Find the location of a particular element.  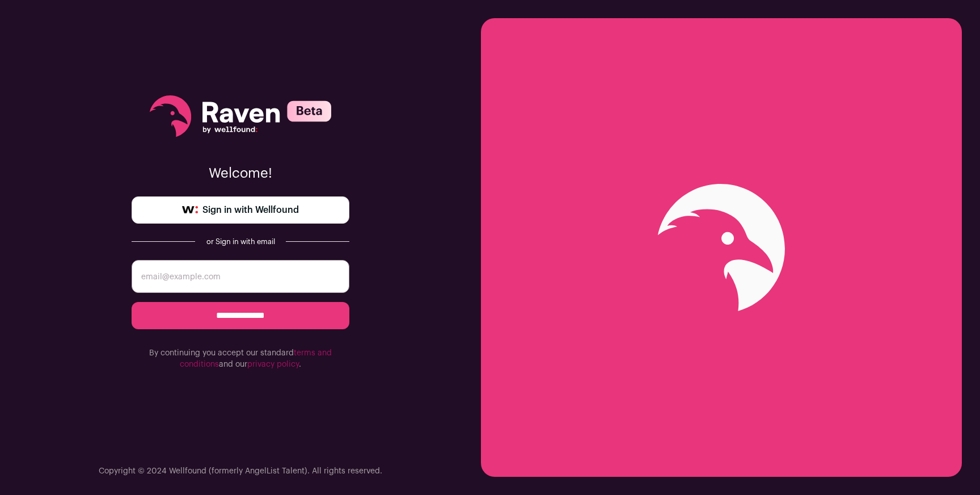

img: wellfound-symbol-flush-black-fb3c872781a75f747ccb3a119075da62bfe97bd399995f84a933054e44a575c4.png is located at coordinates (190, 210).